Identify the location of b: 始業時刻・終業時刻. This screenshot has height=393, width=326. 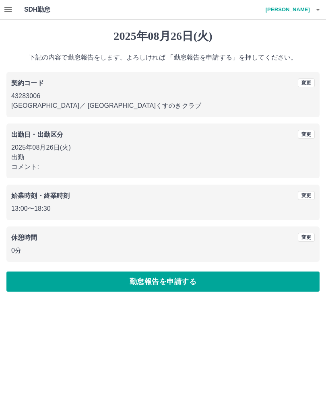
(40, 196).